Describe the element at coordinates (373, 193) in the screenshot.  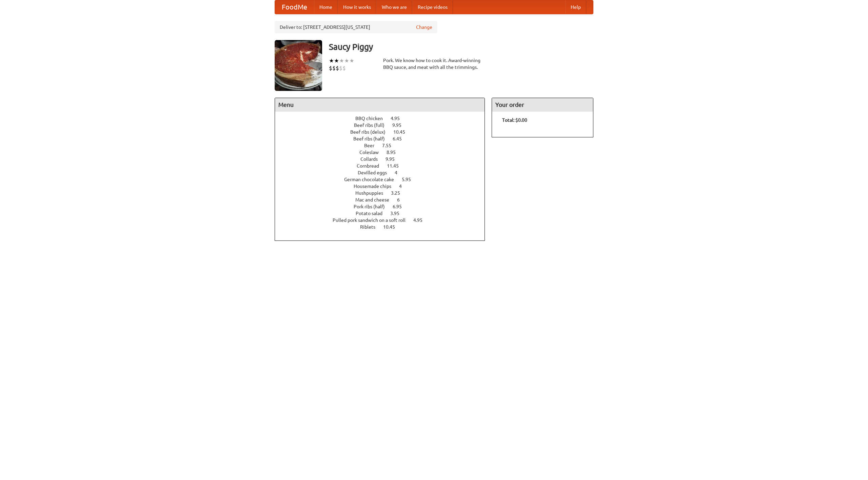
I see `span: Hushpuppies` at that location.